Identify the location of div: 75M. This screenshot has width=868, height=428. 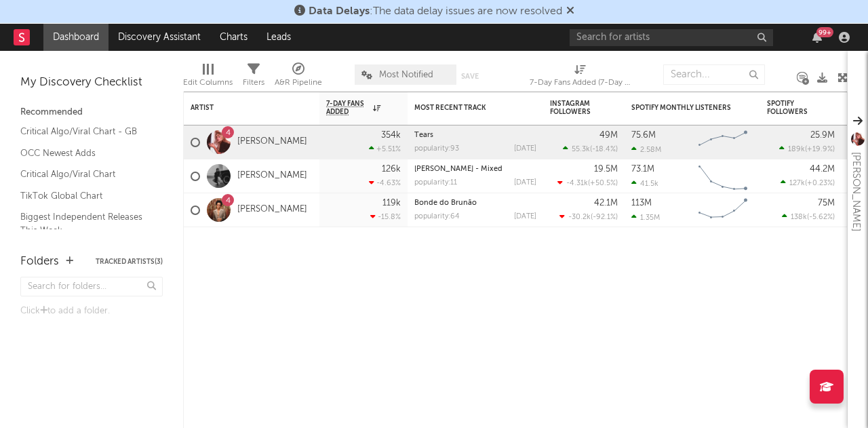
(826, 203).